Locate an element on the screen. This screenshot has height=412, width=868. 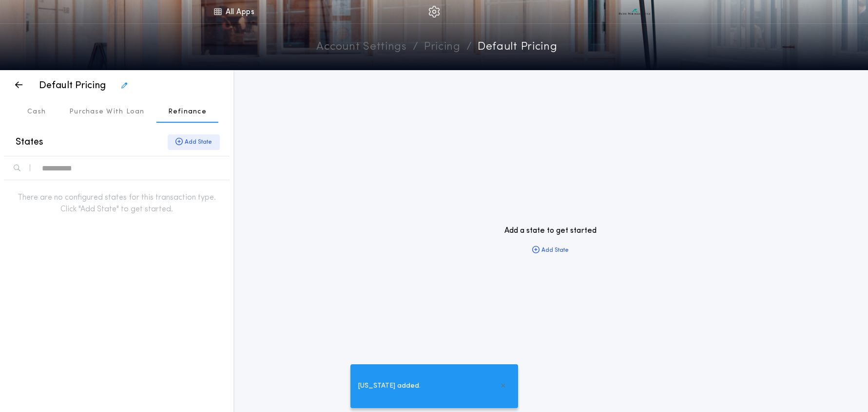
a: Account Settings is located at coordinates (361, 47).